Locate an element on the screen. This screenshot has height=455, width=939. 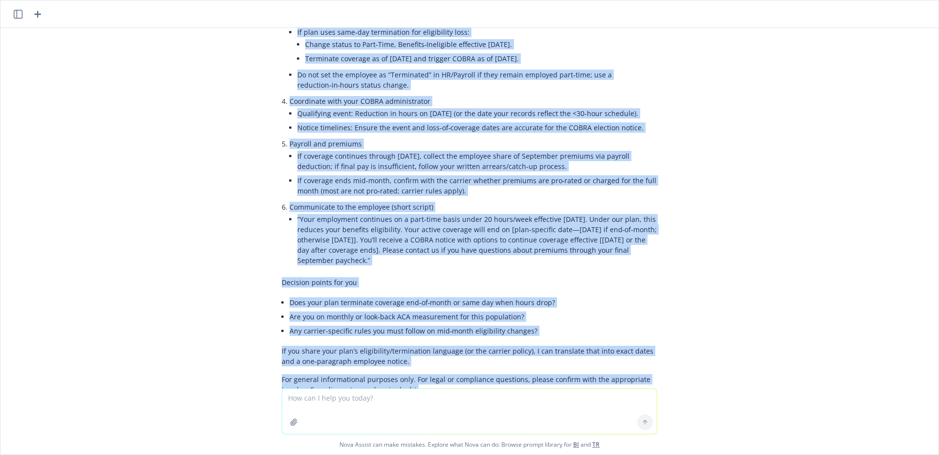
li: Communicate to the employee (short script) is located at coordinates (474, 234).